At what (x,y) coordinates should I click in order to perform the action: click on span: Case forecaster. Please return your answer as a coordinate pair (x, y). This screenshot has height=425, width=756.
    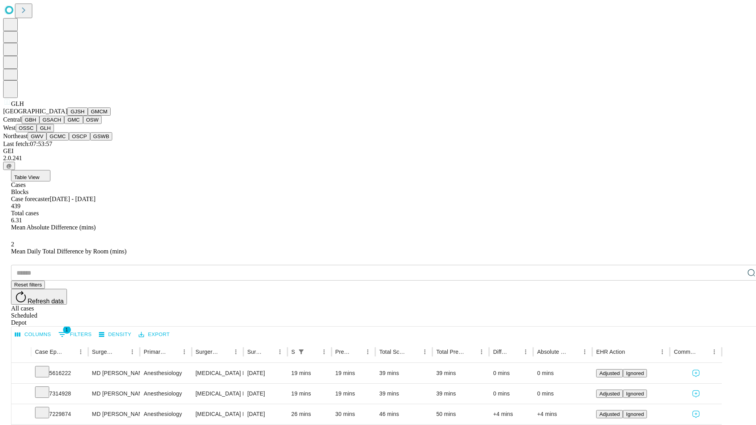
    Looking at the image, I should click on (30, 199).